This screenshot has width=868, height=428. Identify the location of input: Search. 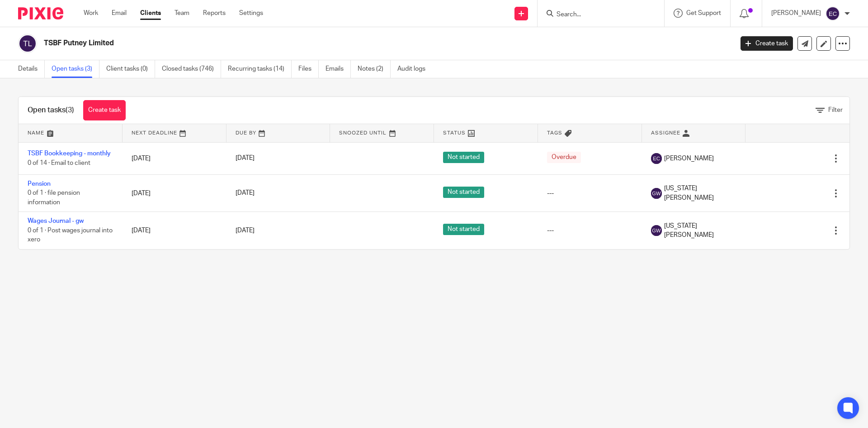
(596, 15).